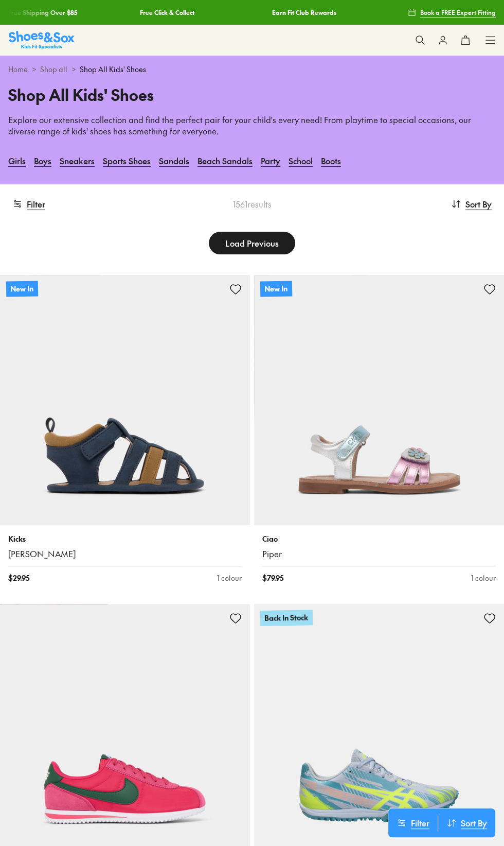  Describe the element at coordinates (43, 161) in the screenshot. I see `a: Boys` at that location.